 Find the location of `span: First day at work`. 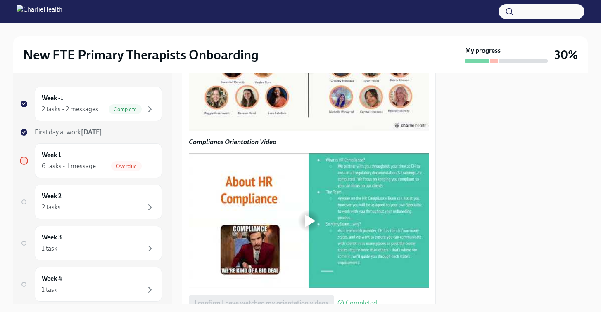

span: First day at work is located at coordinates (68, 132).